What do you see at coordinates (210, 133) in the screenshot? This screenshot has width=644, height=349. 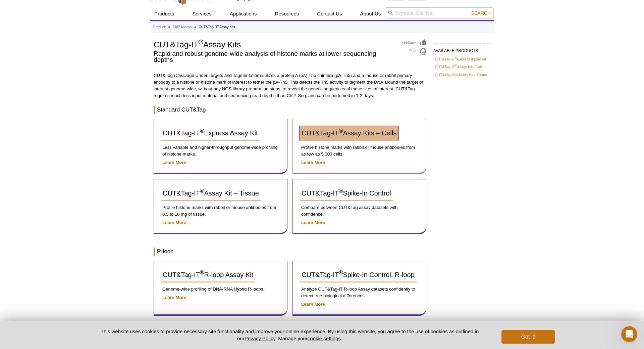 I see `span: CUT&Tag-IT Express Assay Kit` at bounding box center [210, 133].